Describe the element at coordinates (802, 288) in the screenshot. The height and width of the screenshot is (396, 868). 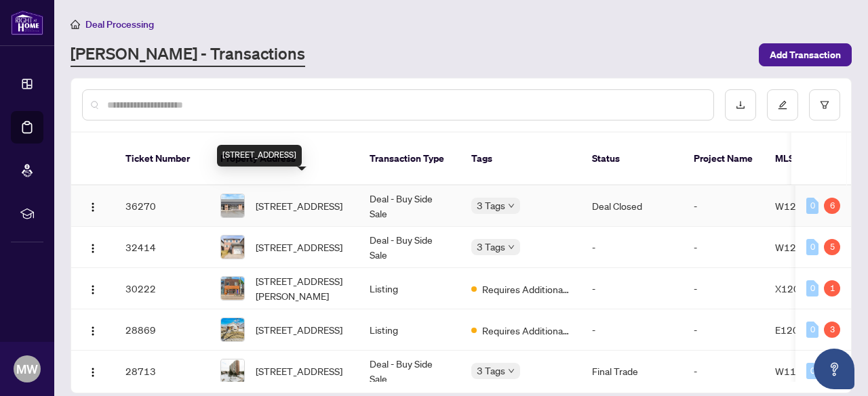
I see `span: X12004485` at that location.